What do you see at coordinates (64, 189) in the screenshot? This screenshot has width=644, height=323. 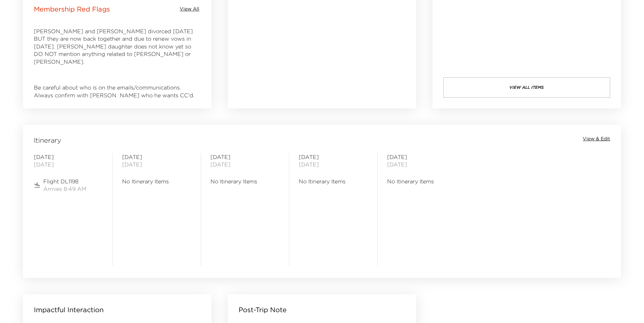 I see `span: Arrives 8:49 AM` at bounding box center [64, 189].